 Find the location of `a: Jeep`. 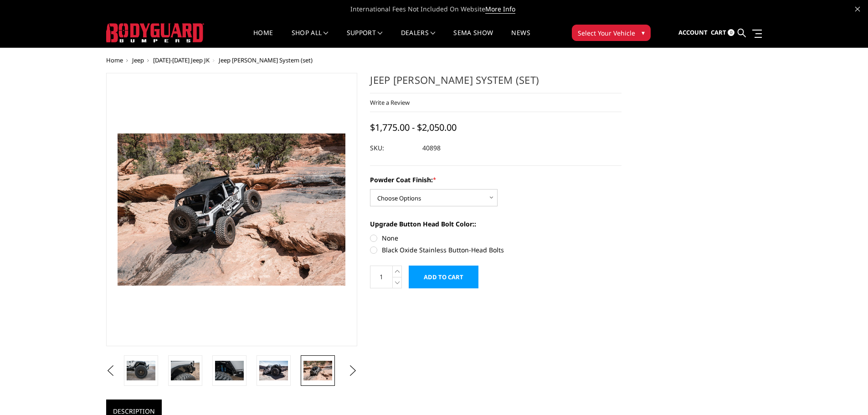

a: Jeep is located at coordinates (138, 60).